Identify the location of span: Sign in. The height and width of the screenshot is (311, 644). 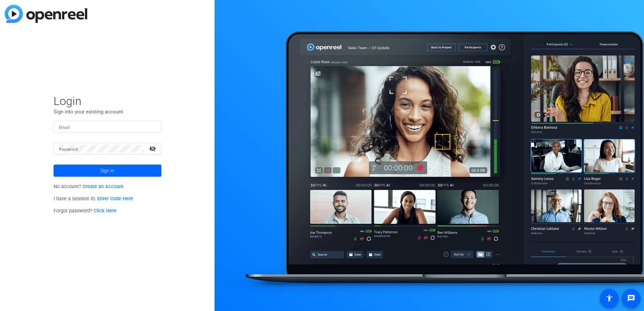
(107, 170).